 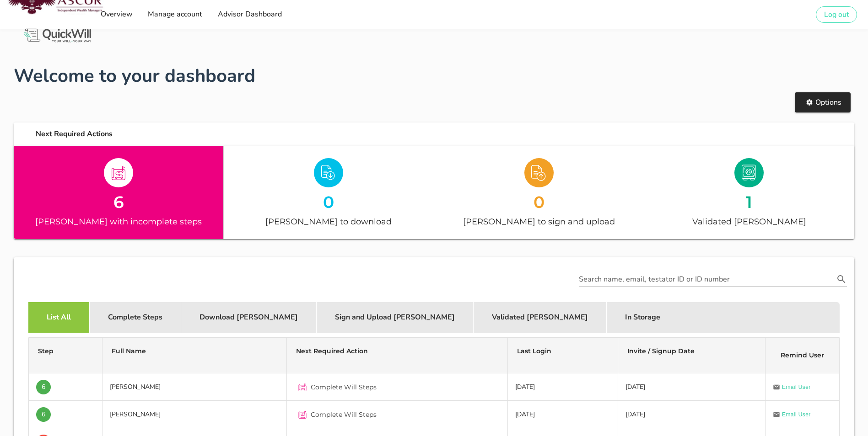 I want to click on th: Next Required Action: Not sorted. Activate to sort ascending., so click(x=397, y=356).